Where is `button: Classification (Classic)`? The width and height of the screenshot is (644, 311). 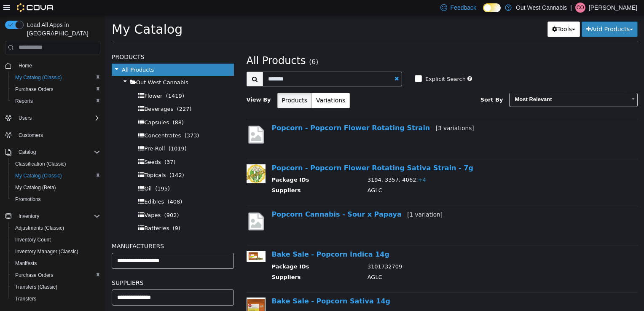 button: Classification (Classic) is located at coordinates (56, 164).